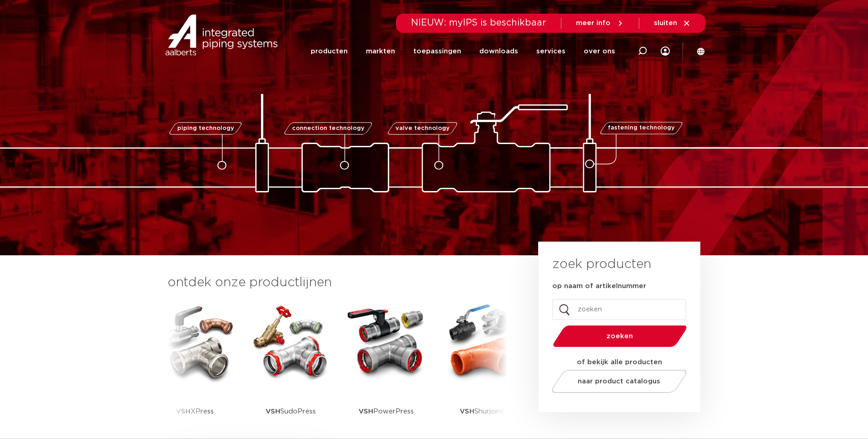 The image size is (868, 439). What do you see at coordinates (619, 381) in the screenshot?
I see `a: naar product catalogus` at bounding box center [619, 381].